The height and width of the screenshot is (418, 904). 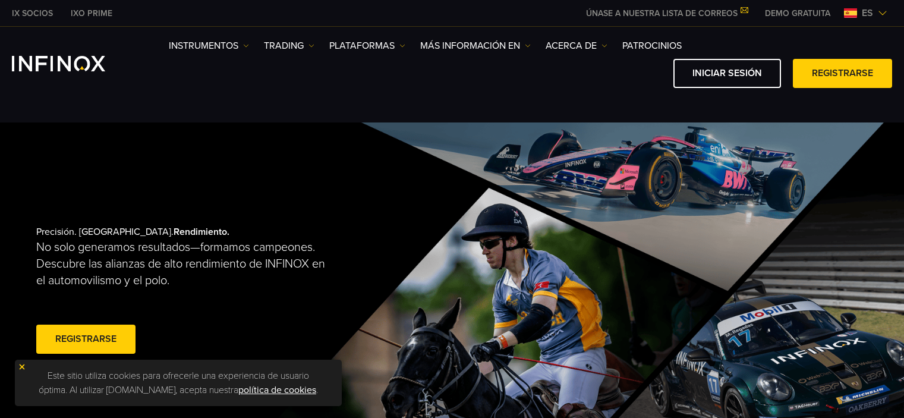 What do you see at coordinates (209, 46) in the screenshot?
I see `a: Instrumentos` at bounding box center [209, 46].